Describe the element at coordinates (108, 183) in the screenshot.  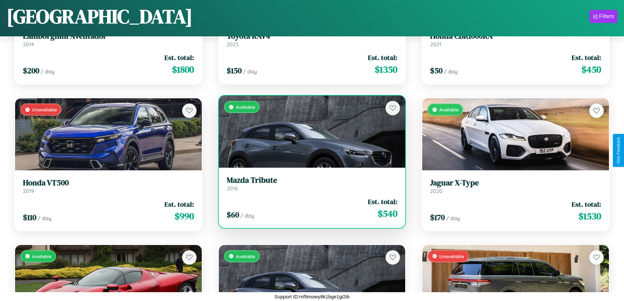
I see `h3: Honda VT500` at that location.